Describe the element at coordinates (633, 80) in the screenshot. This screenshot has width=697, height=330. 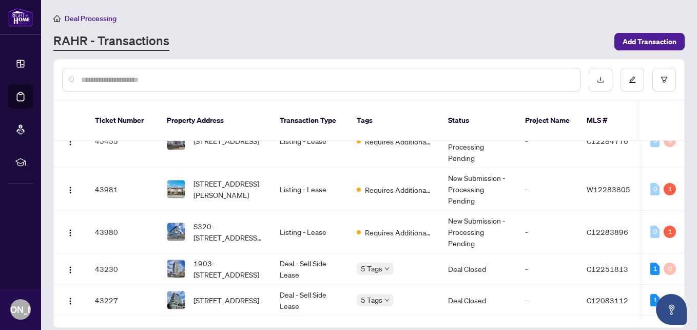
I see `span: edit` at that location.